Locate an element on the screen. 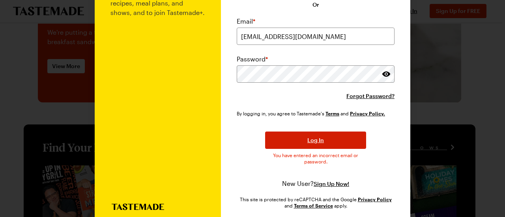  span: Log In is located at coordinates (315, 140).